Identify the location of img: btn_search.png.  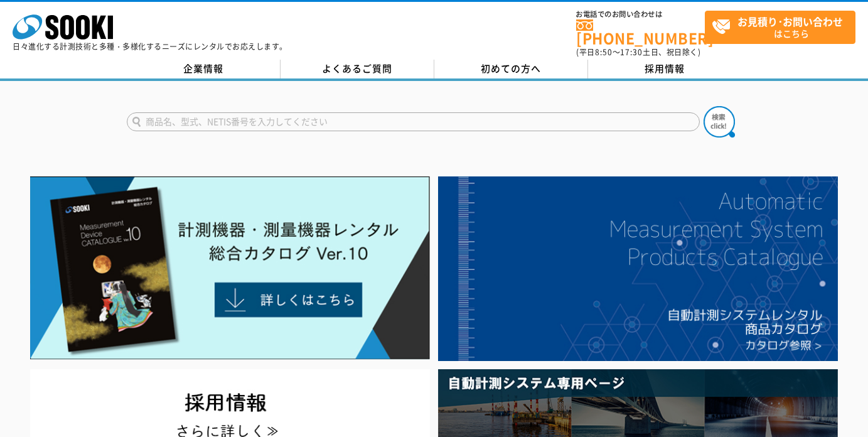
(720, 122).